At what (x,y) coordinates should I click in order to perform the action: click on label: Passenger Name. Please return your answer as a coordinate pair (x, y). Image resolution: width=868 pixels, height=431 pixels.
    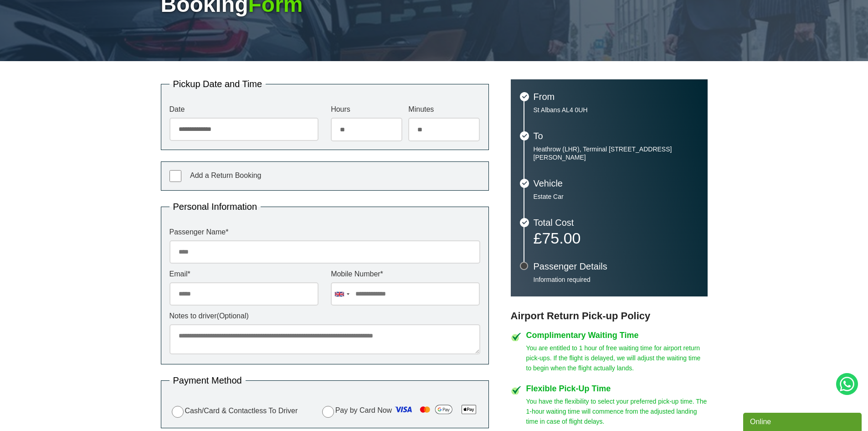
    Looking at the image, I should click on (325, 232).